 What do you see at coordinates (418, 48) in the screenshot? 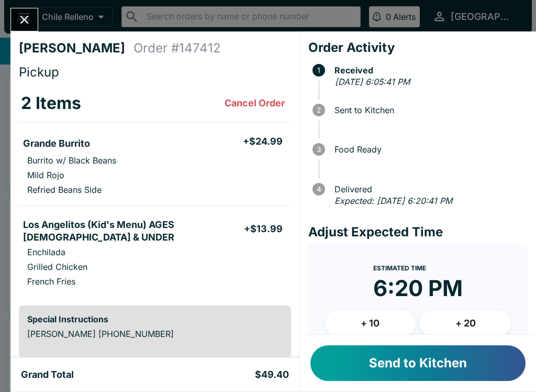
I see `h4: Order Activity` at bounding box center [418, 48].